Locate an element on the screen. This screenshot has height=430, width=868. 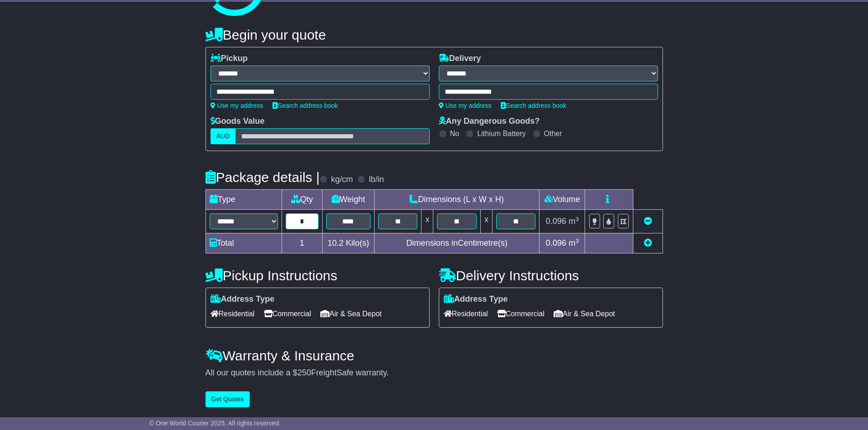
span: 10.2 is located at coordinates (335, 243).